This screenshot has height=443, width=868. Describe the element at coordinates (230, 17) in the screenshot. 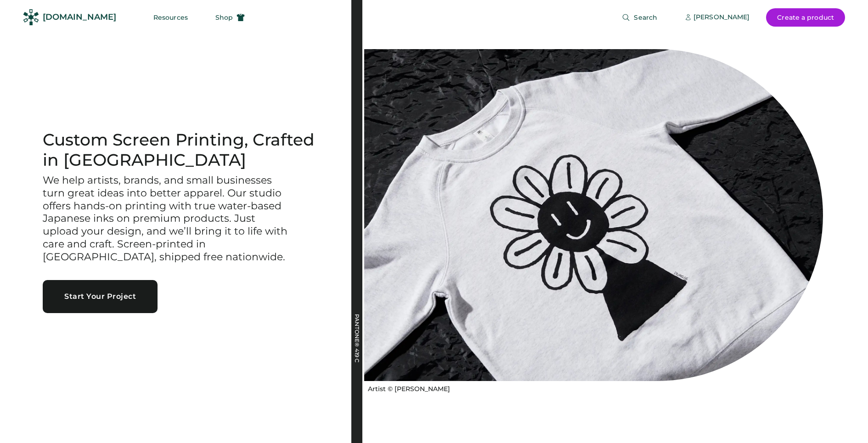

I see `button: Shop` at that location.